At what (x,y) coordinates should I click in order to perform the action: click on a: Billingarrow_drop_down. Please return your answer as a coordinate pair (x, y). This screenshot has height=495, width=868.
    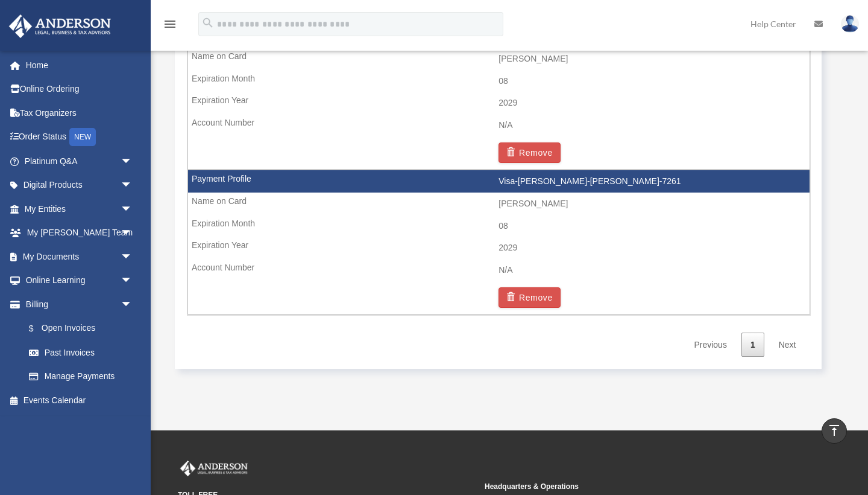
    Looking at the image, I should click on (80, 304).